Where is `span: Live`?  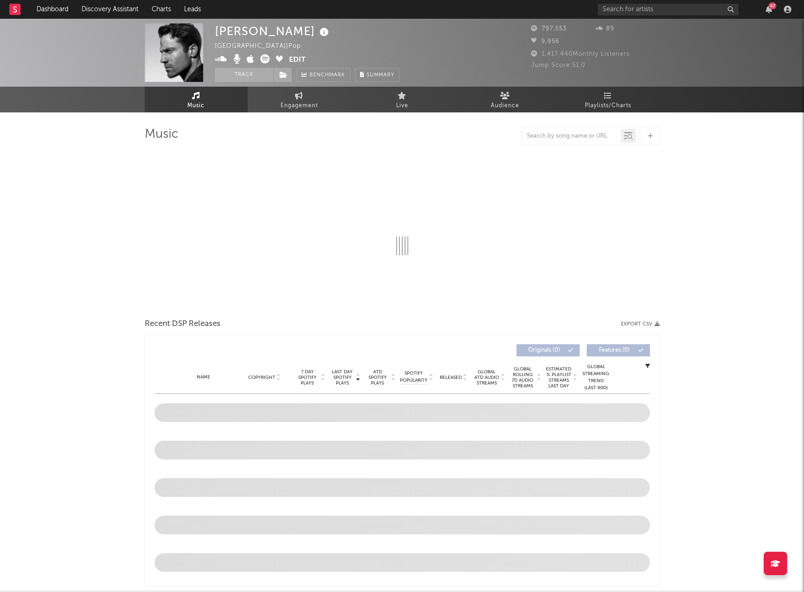
span: Live is located at coordinates (402, 106).